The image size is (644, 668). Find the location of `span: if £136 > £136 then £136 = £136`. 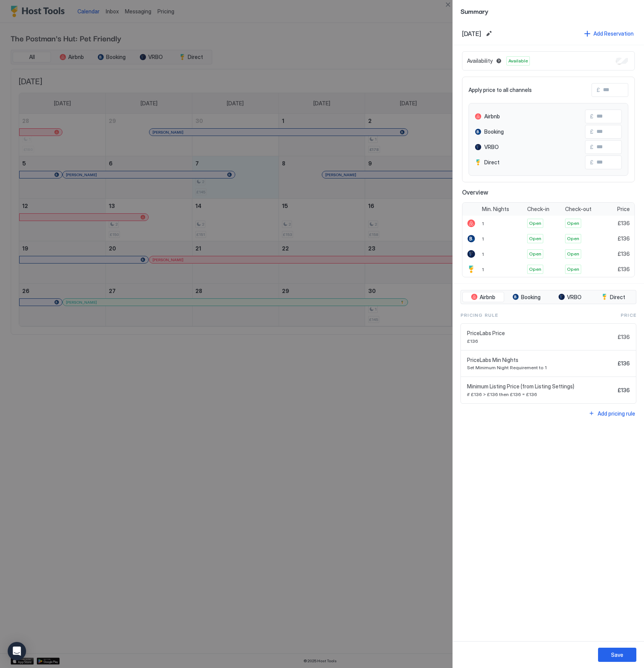

span: if £136 > £136 then £136 = £136 is located at coordinates (541, 394).